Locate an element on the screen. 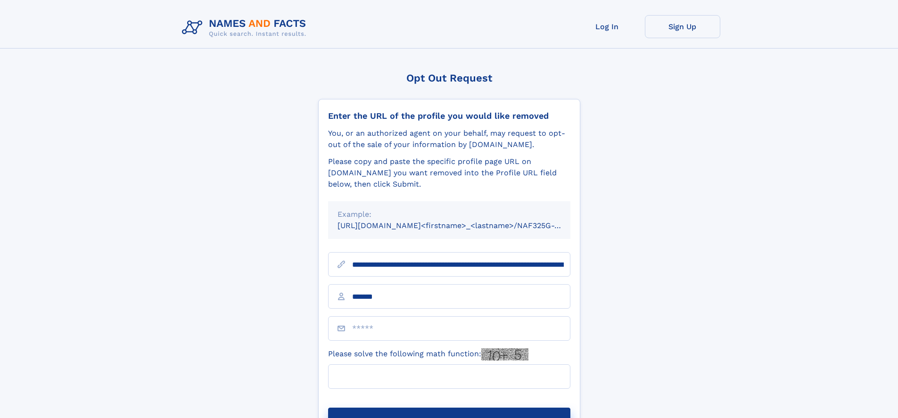  div: Opt Out Request is located at coordinates (449, 78).